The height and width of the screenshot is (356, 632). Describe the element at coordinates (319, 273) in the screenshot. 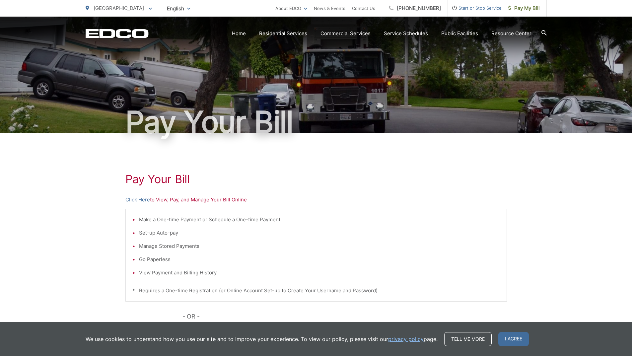

I see `li: View Payment and Billing History` at that location.